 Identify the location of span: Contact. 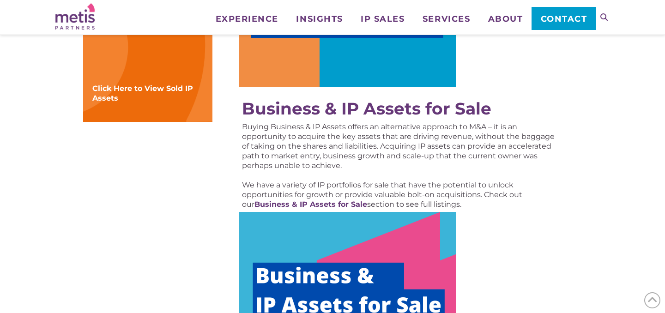
(564, 19).